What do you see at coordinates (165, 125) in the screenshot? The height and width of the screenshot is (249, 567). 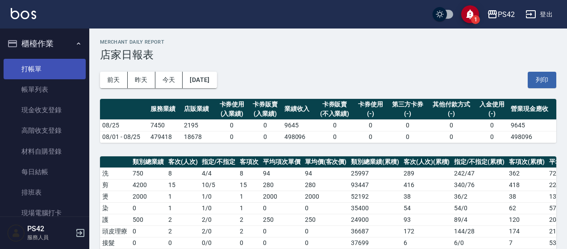 I see `td: 7450` at bounding box center [165, 125].